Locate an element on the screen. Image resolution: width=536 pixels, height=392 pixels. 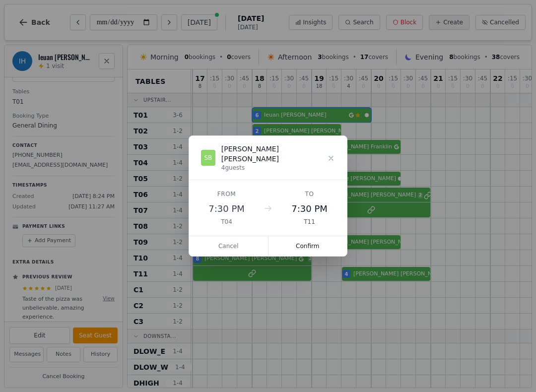
div: From is located at coordinates (226, 194).